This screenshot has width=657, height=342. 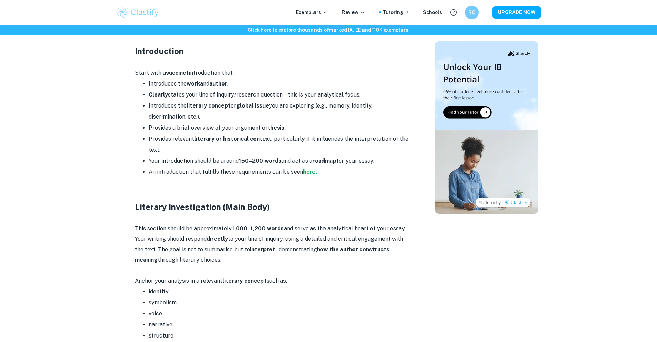 I want to click on a: Thumbnail, so click(x=486, y=128).